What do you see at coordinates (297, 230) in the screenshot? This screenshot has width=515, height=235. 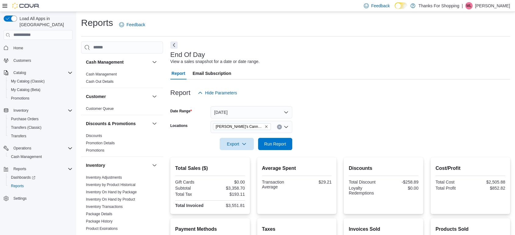 I see `h2: Taxes` at bounding box center [297, 230].